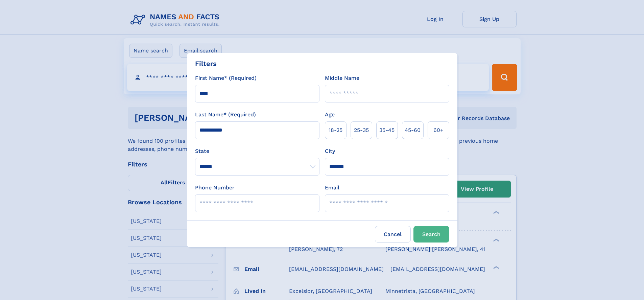  I want to click on span: 18‑25, so click(335, 130).